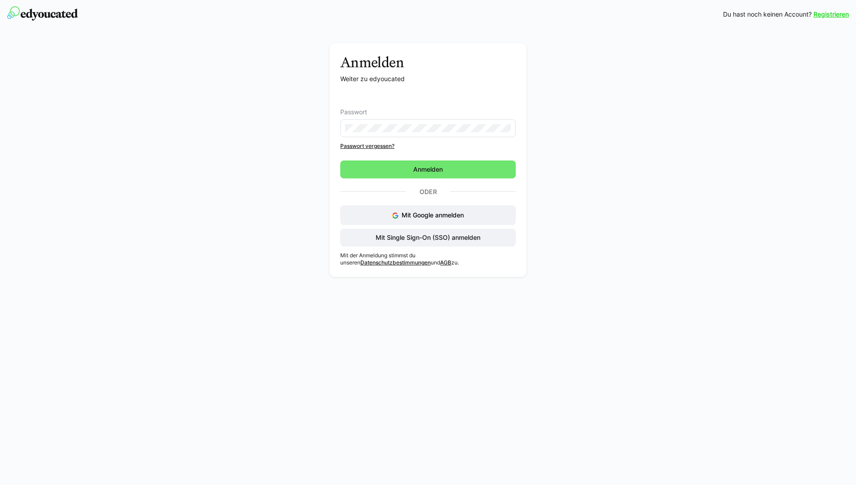 Image resolution: width=856 pixels, height=485 pixels. What do you see at coordinates (428, 237) in the screenshot?
I see `button: Mit Single Sign-On (SSO) anmelden` at bounding box center [428, 237].